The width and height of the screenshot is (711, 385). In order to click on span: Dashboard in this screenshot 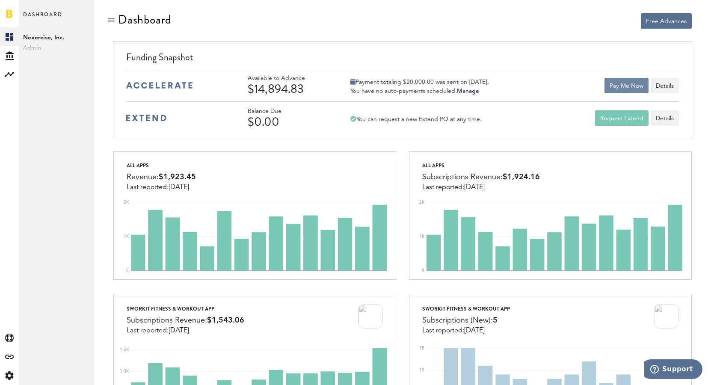, I will do `click(43, 18)`.